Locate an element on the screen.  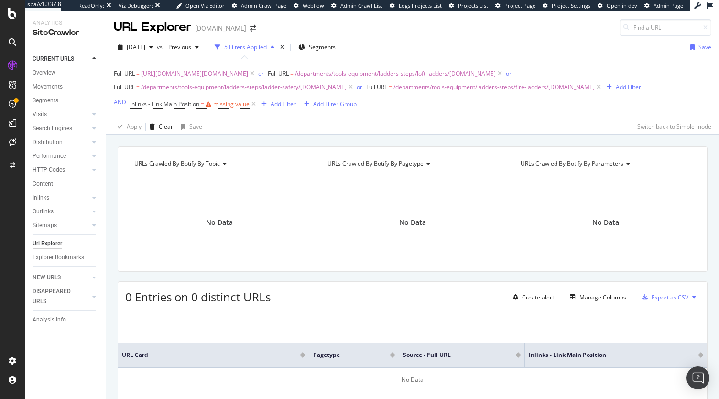
span: Previous is located at coordinates (178, 47).